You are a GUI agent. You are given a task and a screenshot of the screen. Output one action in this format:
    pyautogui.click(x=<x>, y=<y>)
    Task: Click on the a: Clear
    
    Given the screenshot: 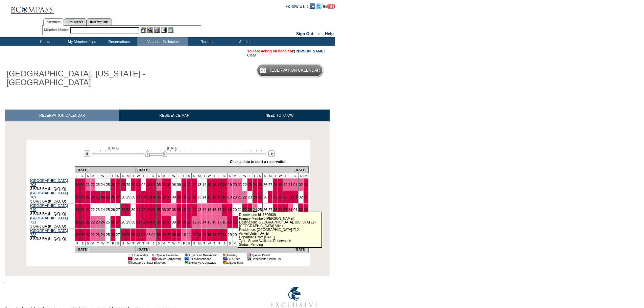 What is the action you would take?
    pyautogui.click(x=251, y=55)
    